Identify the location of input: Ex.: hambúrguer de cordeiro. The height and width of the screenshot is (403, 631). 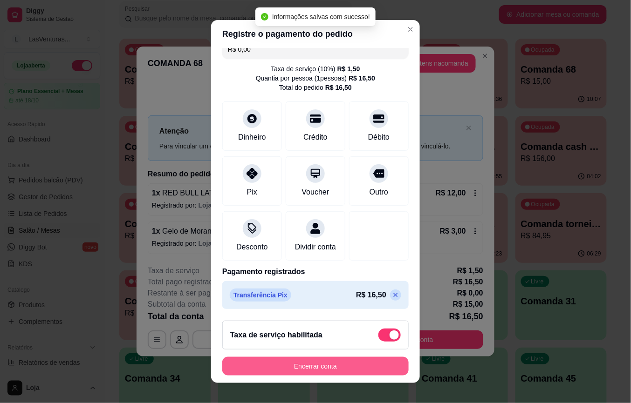
(315, 49).